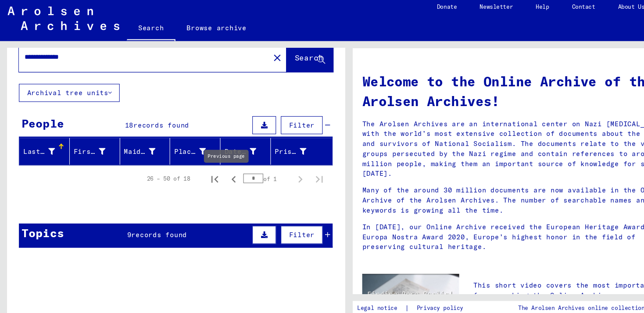 The image size is (644, 313). What do you see at coordinates (134, 144) in the screenshot?
I see `mat-header-cell: Maiden Name` at bounding box center [134, 144].